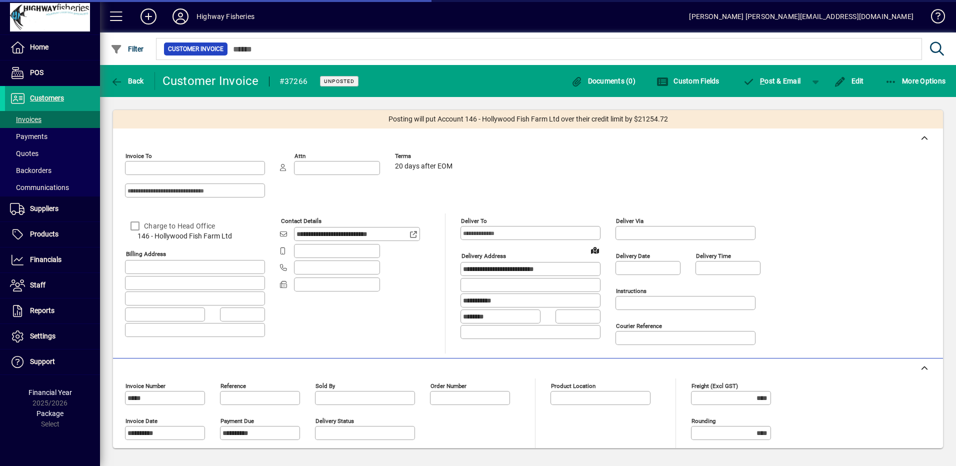 The image size is (956, 466). Describe the element at coordinates (603, 81) in the screenshot. I see `span: Documents (0)` at that location.